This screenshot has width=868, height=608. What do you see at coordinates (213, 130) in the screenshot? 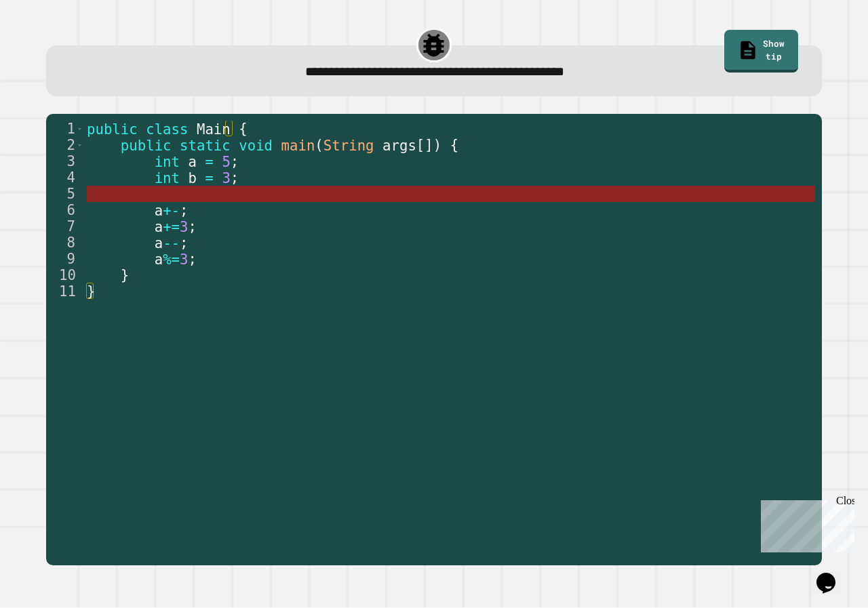
I see `span: Main` at bounding box center [213, 130].